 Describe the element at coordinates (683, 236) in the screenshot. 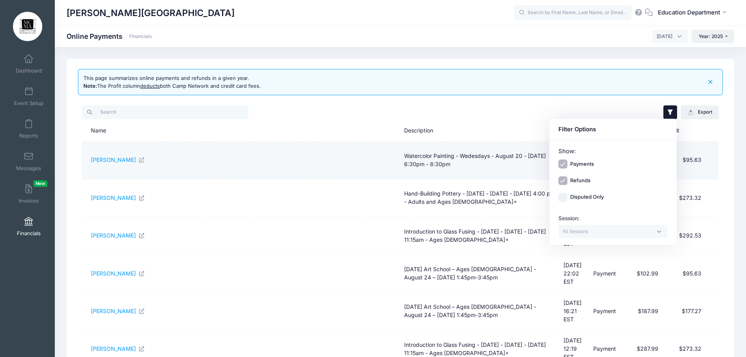

I see `td: $292.53` at that location.